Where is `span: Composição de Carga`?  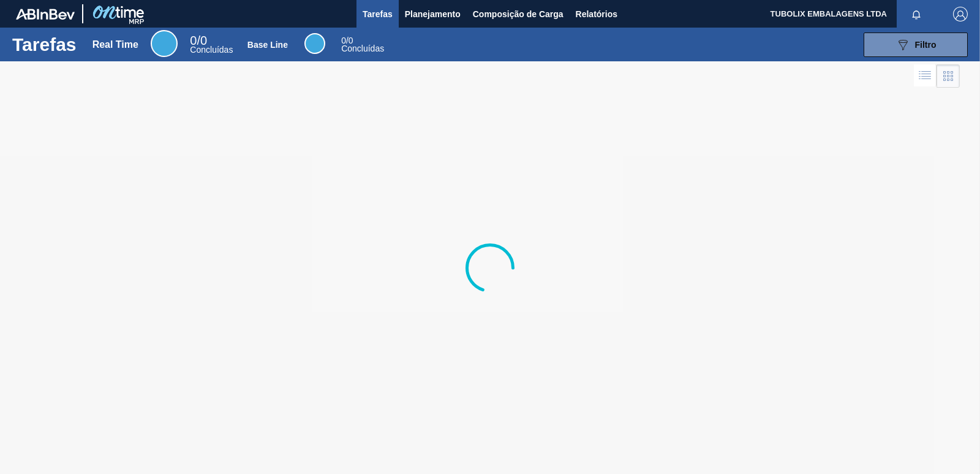
span: Composição de Carga is located at coordinates (518, 14).